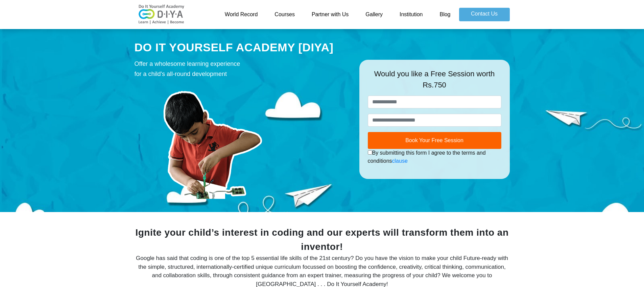  What do you see at coordinates (400, 161) in the screenshot?
I see `a: clause` at bounding box center [400, 161].